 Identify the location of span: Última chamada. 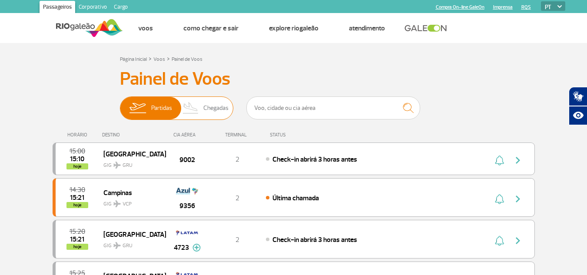
(296, 198).